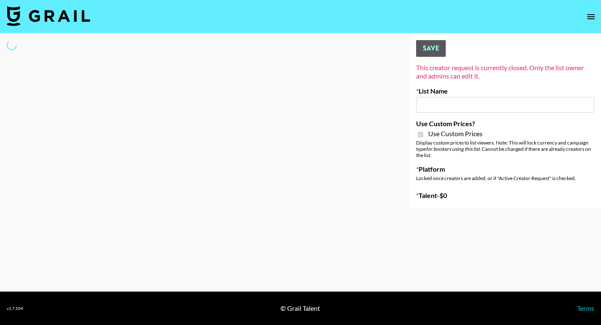  Describe the element at coordinates (15, 308) in the screenshot. I see `div: v 1.7.104` at that location.